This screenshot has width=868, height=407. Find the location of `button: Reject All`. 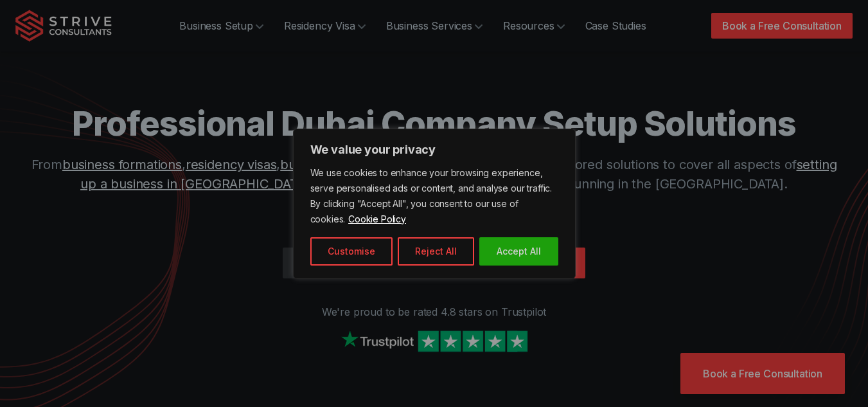

button: Reject All is located at coordinates (435, 251).